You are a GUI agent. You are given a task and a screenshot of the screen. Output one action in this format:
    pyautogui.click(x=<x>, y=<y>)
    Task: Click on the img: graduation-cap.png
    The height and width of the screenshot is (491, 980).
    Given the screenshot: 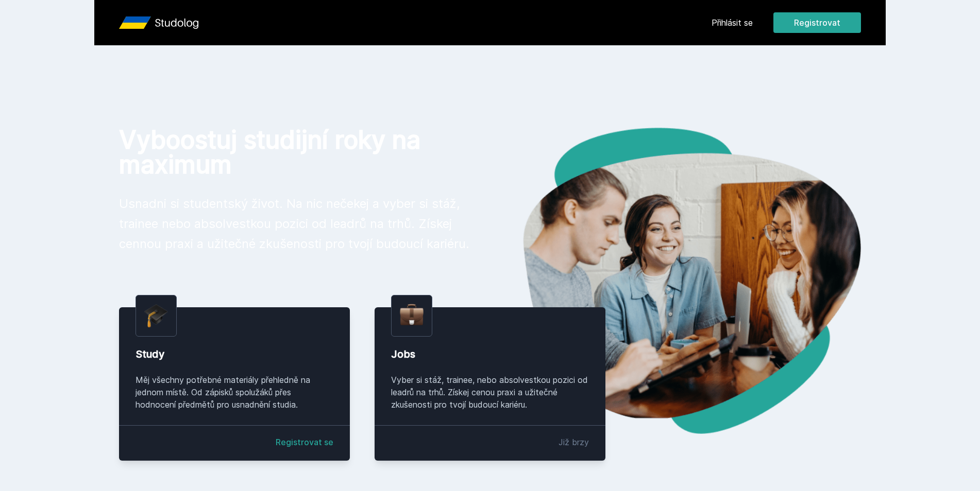 What is the action you would take?
    pyautogui.click(x=156, y=316)
    